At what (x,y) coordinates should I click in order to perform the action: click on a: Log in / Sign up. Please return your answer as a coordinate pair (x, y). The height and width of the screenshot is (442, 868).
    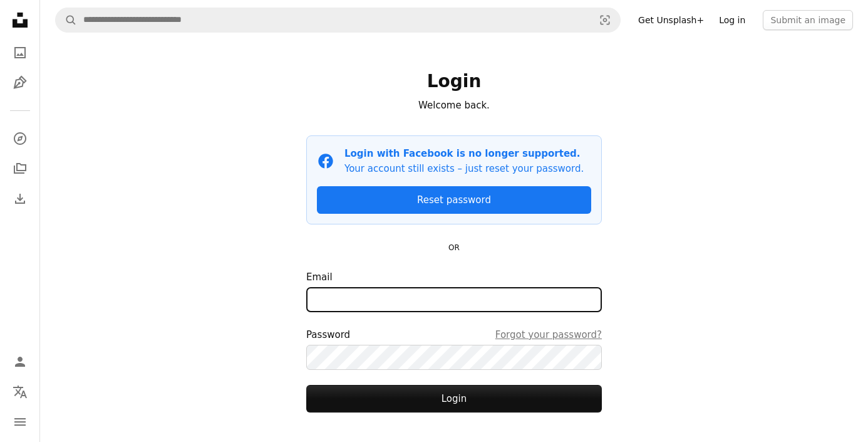
    Looking at the image, I should click on (20, 362).